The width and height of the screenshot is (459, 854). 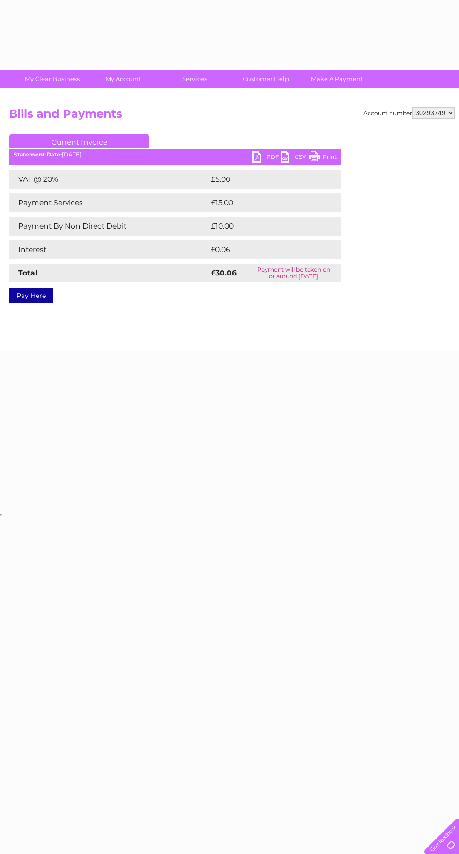 What do you see at coordinates (264, 179) in the screenshot?
I see `td: £5.00` at bounding box center [264, 179].